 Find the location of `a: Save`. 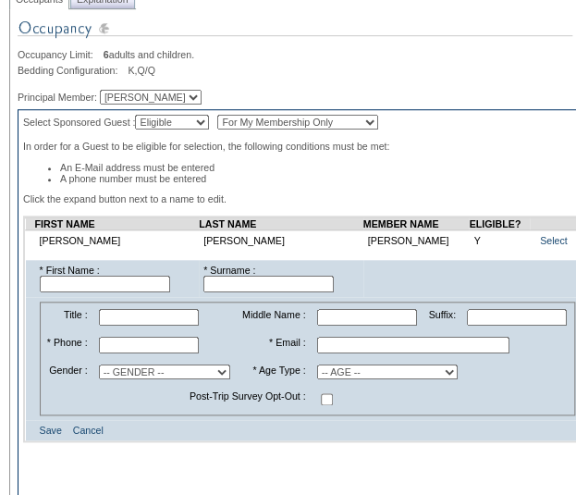

a: Save is located at coordinates (51, 430).